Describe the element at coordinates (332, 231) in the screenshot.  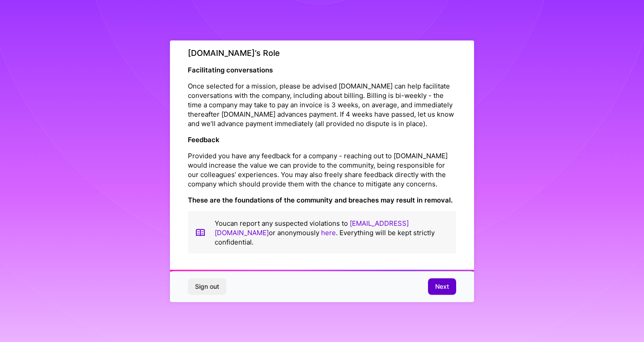
I see `p: You can report any suspected violations to or anonymously . Everything will be kept strictly conf...` at that location.